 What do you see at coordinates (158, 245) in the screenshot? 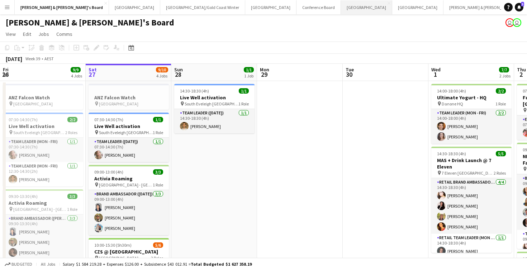
I see `span: 5/6` at bounding box center [158, 245].